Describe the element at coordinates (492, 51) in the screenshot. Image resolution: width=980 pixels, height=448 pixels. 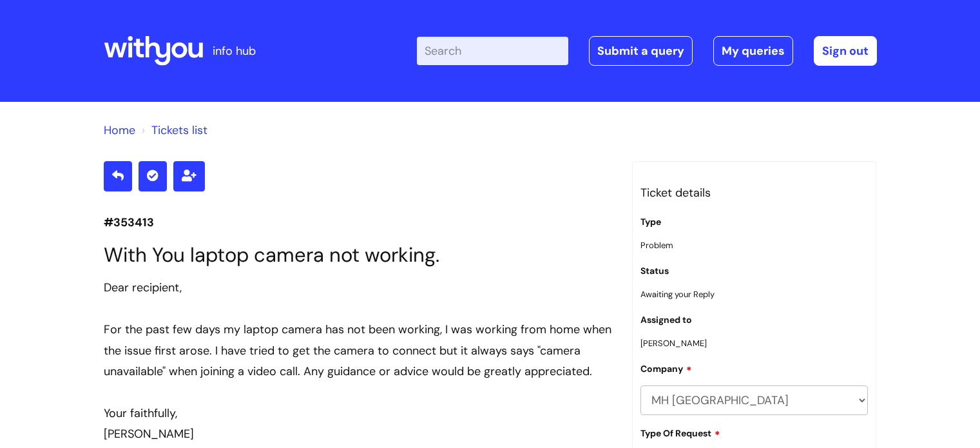
I see `input: Search` at that location.